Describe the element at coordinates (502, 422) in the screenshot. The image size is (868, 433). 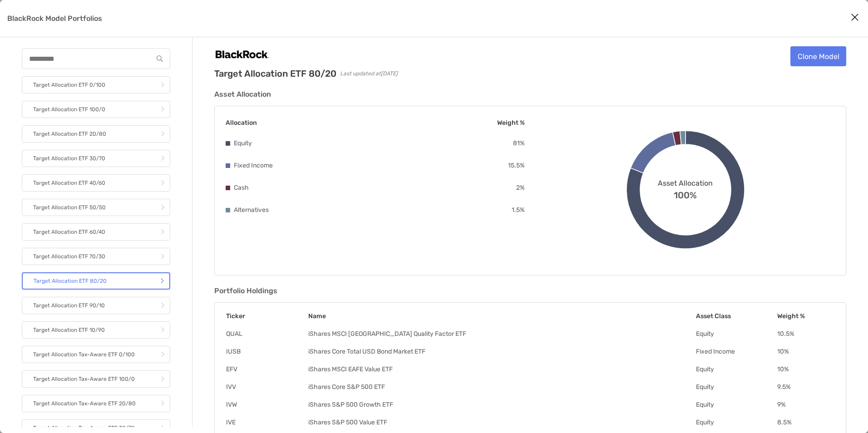
I see `td: iShares S&P 500 Value ETF` at that location.